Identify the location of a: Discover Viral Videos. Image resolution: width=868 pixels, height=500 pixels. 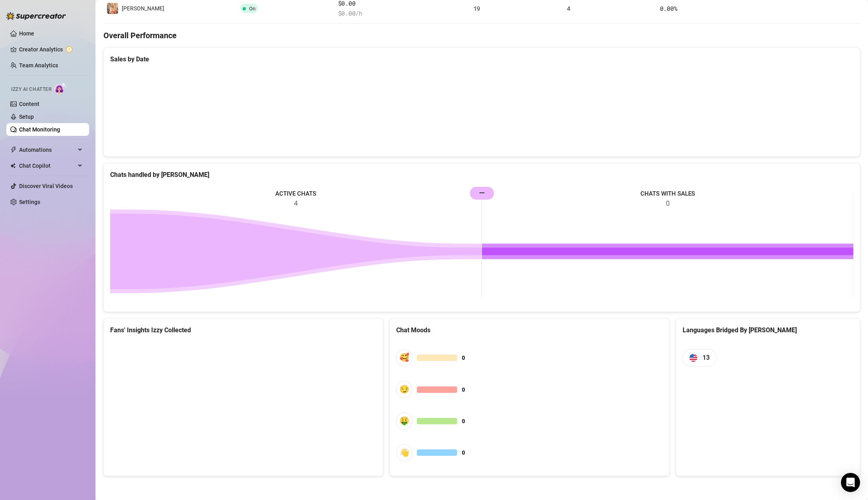
(45, 186).